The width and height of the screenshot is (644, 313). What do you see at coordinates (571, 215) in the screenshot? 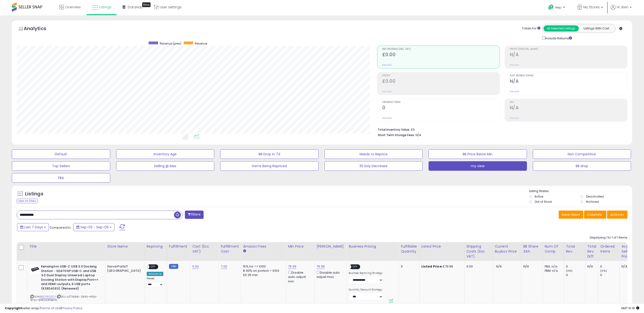
I see `button: Save View` at bounding box center [571, 215].